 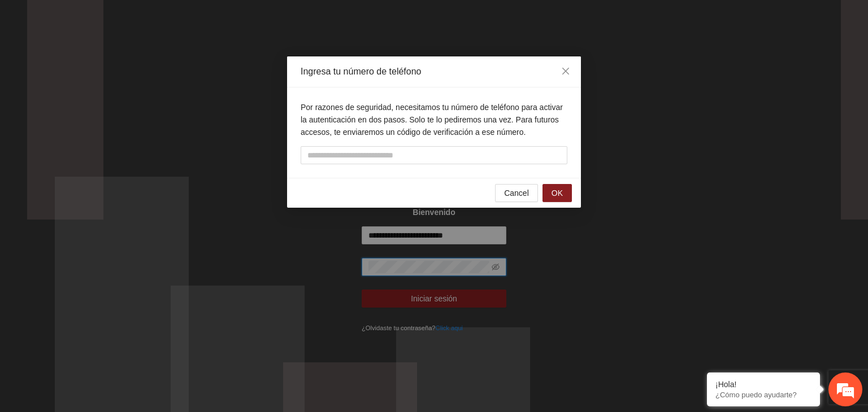 What do you see at coordinates (763, 384) in the screenshot?
I see `div: ¡Hola!` at bounding box center [763, 384].